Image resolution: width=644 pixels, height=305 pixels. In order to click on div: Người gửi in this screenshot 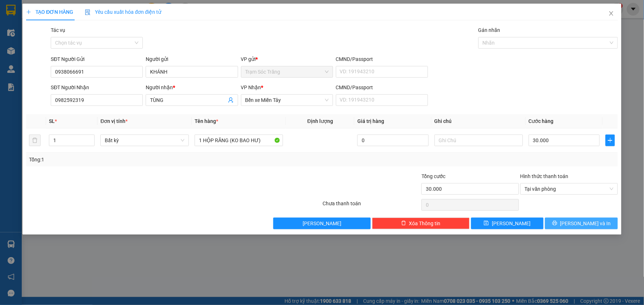, I will do `click(192, 59)`.